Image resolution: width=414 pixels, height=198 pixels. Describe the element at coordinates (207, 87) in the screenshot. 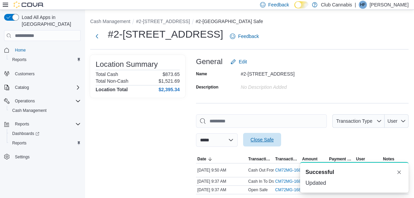

I see `label: Description` at that location.